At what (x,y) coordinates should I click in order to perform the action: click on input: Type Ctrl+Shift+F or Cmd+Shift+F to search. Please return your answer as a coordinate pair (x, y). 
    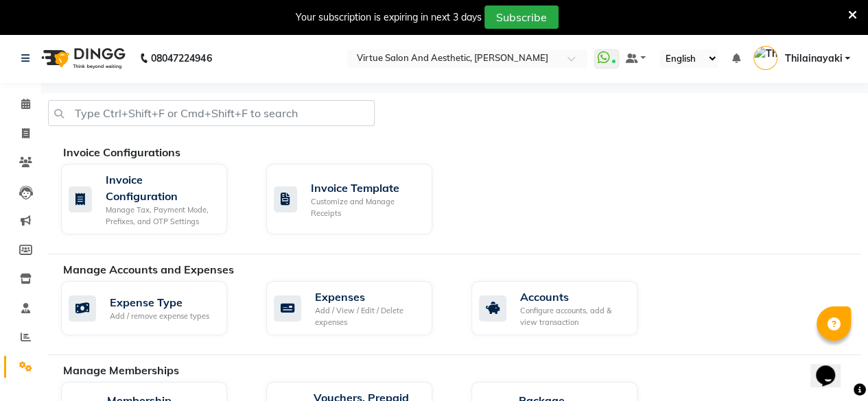
    Looking at the image, I should click on (211, 113).